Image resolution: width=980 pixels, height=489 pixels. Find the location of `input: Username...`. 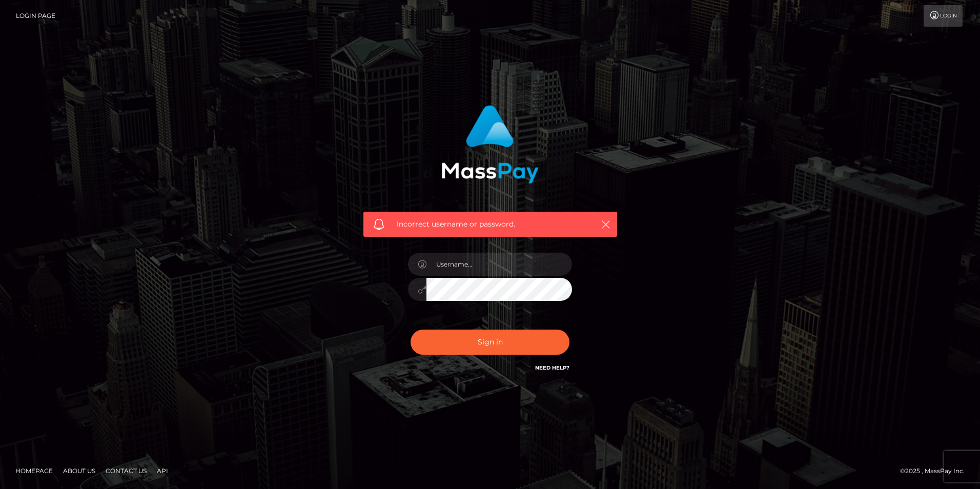

input: Username... is located at coordinates (499, 264).